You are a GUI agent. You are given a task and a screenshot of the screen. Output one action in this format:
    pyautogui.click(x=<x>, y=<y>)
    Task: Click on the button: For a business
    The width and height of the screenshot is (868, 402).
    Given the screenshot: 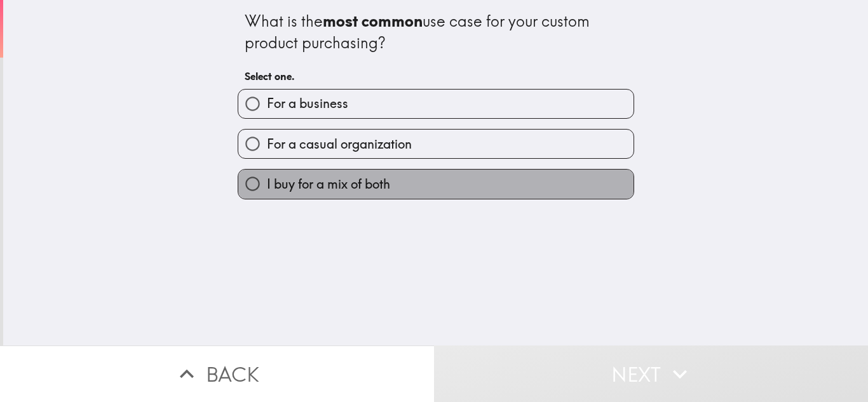 What is the action you would take?
    pyautogui.click(x=436, y=103)
    